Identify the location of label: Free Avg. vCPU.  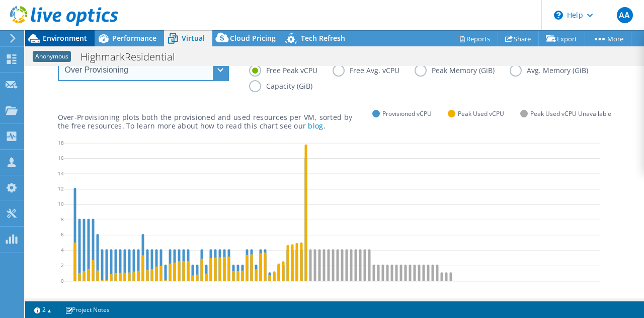
(374, 70).